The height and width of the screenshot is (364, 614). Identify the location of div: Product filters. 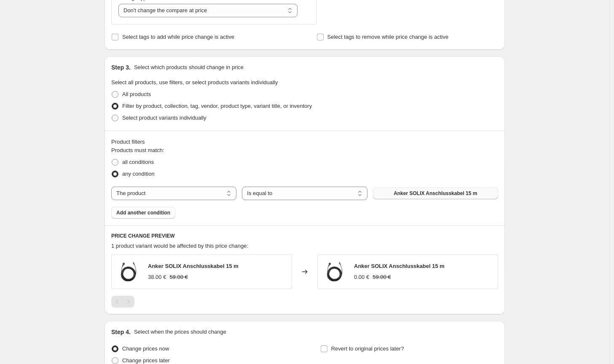
(305, 142).